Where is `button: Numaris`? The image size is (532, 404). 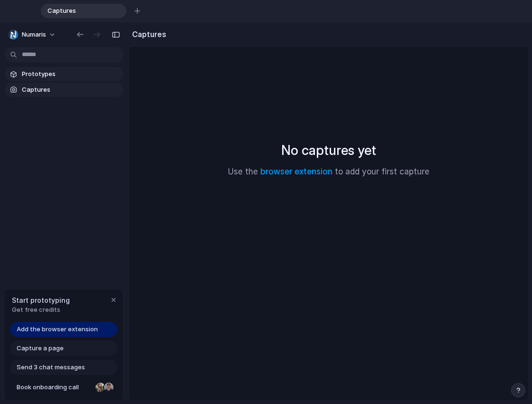 button: Numaris is located at coordinates (33, 35).